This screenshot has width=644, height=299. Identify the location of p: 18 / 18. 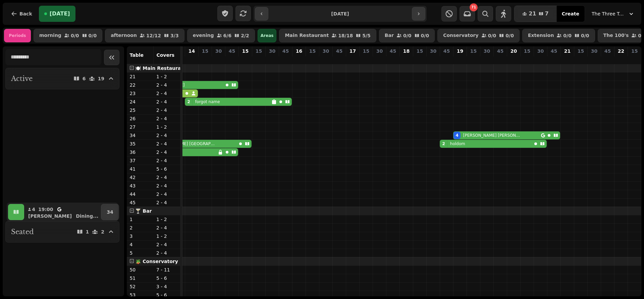
(345, 35).